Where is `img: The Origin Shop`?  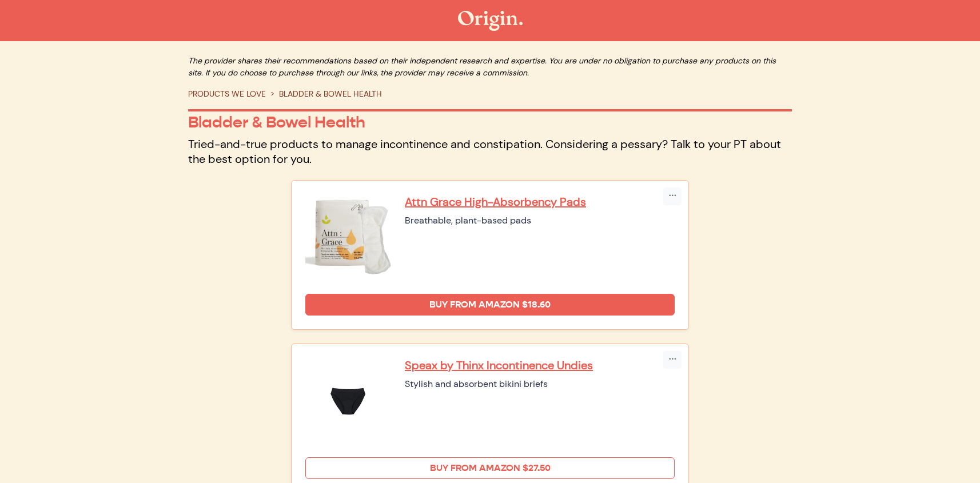
img: The Origin Shop is located at coordinates (490, 20).